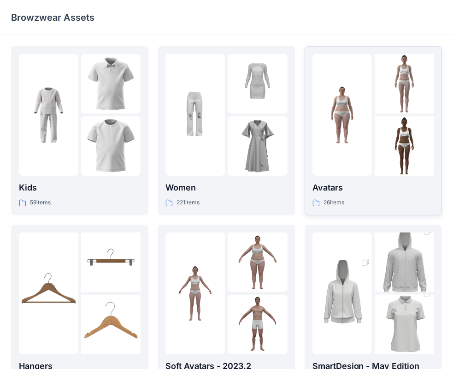 This screenshot has height=369, width=453. I want to click on a: folder 1folder 2folder 3Kids59items, so click(80, 130).